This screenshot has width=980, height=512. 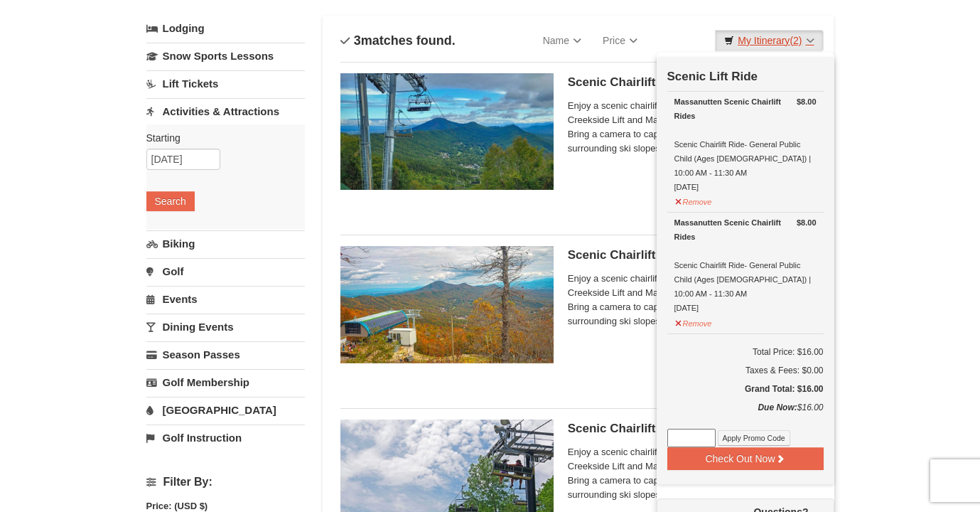 I want to click on a: Biking, so click(x=225, y=243).